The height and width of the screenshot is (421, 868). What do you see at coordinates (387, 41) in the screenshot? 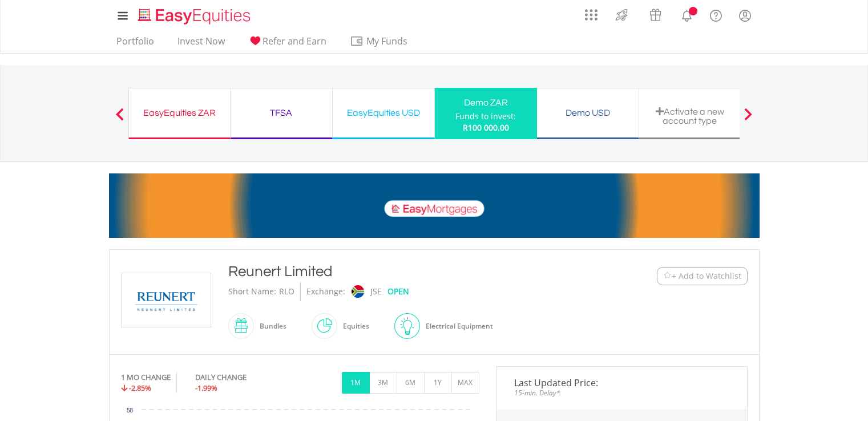
I see `span: My Funds` at bounding box center [387, 41].